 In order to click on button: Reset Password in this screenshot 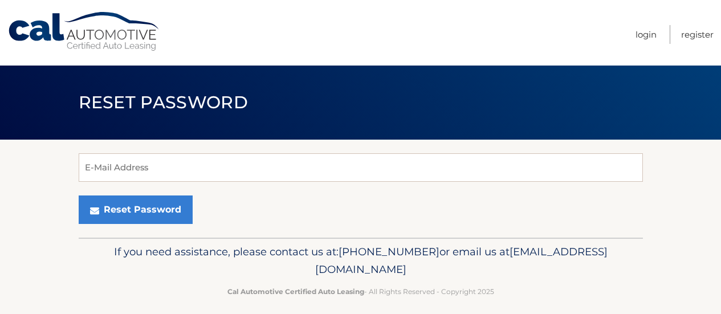, I will do `click(136, 210)`.